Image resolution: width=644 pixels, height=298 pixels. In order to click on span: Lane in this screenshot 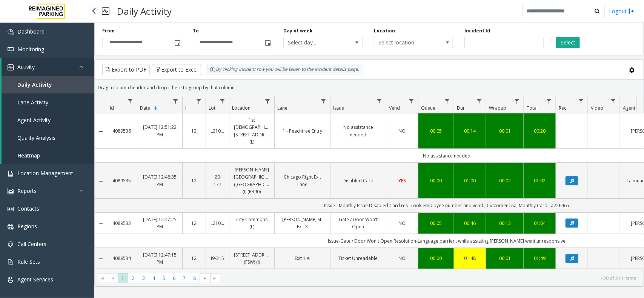, I will do `click(282, 108)`.